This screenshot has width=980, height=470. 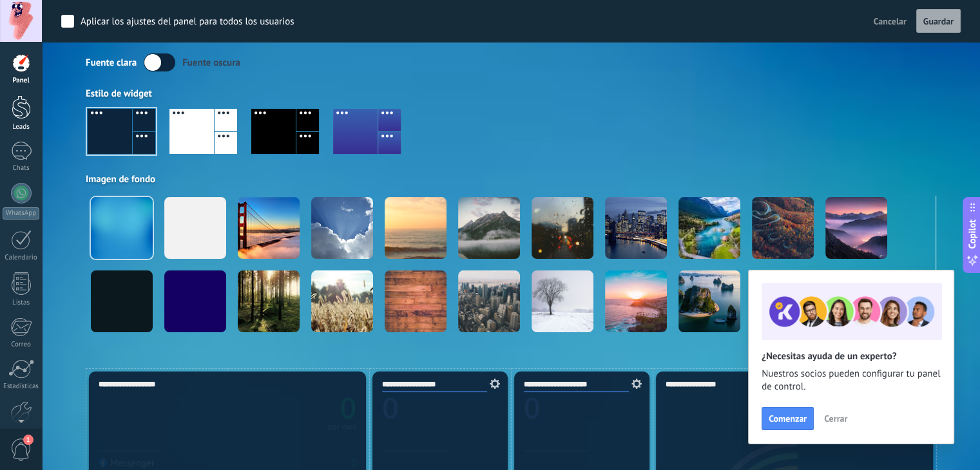 I want to click on div: Fuente clara, so click(x=111, y=63).